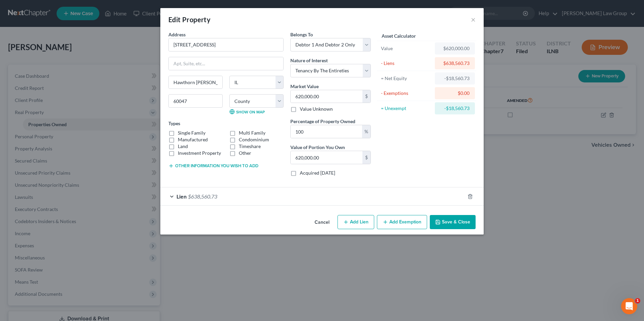  What do you see at coordinates (254, 140) in the screenshot?
I see `label: Condominium` at bounding box center [254, 140].